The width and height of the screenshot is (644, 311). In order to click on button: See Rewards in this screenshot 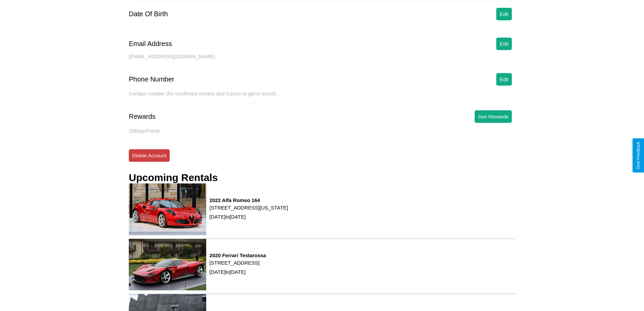, I will do `click(493, 116)`.